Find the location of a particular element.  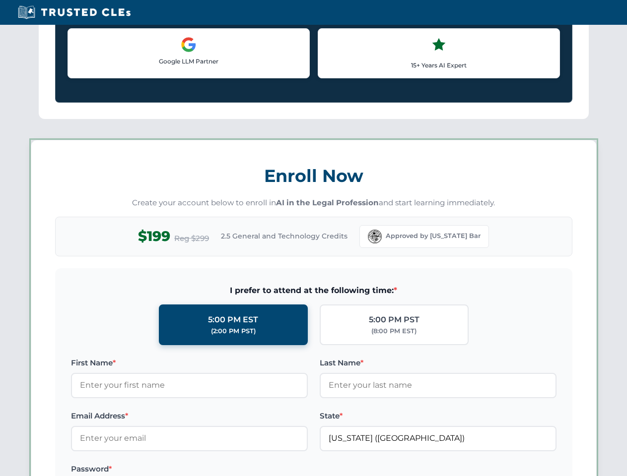

h3: Enroll Now is located at coordinates (314, 176).